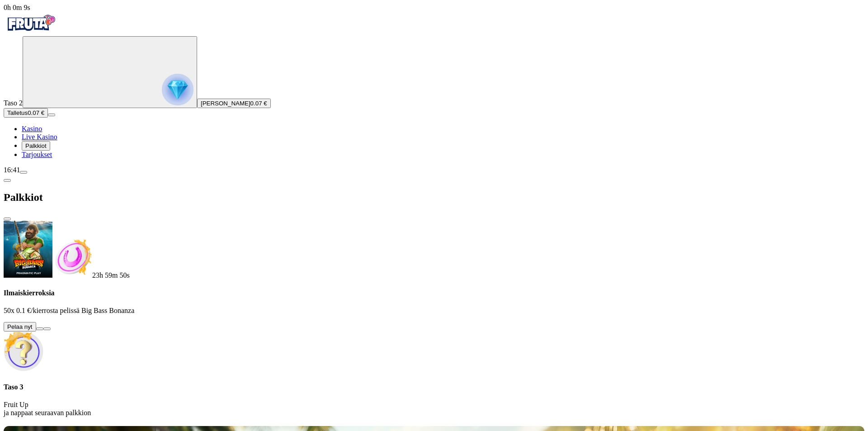  Describe the element at coordinates (111, 275) in the screenshot. I see `span: countdown` at that location.